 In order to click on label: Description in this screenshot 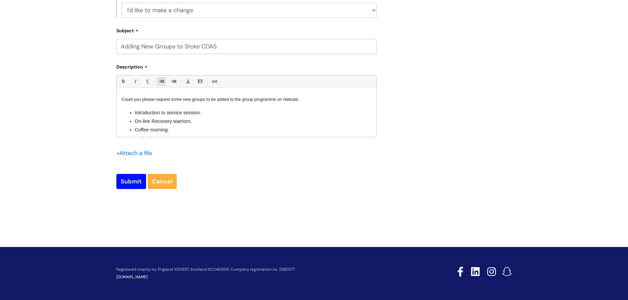, I will do `click(247, 66)`.